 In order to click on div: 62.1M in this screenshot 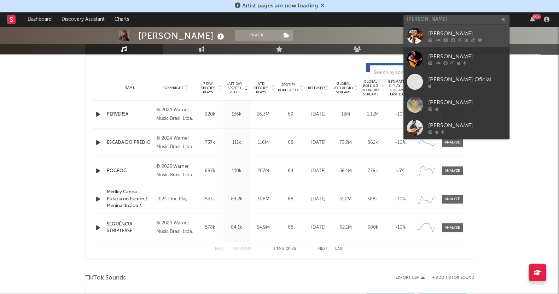, I will do `click(345, 228)`.